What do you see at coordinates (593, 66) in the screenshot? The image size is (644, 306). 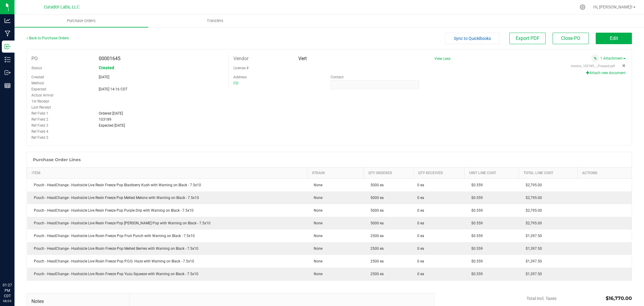 I see `span: View file` at bounding box center [593, 66].